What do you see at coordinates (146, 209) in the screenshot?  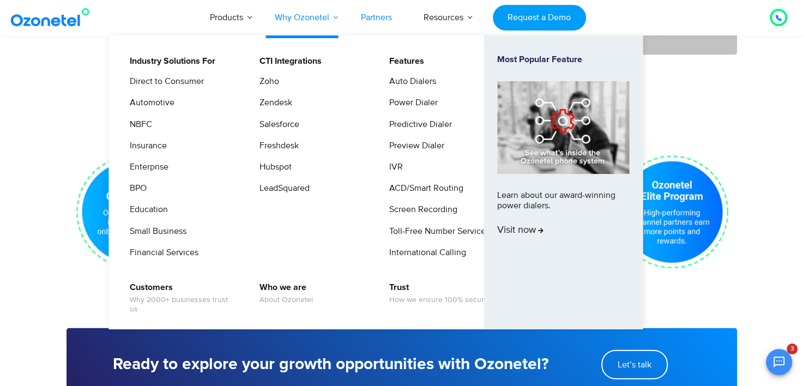 I see `a: Education` at bounding box center [146, 209].